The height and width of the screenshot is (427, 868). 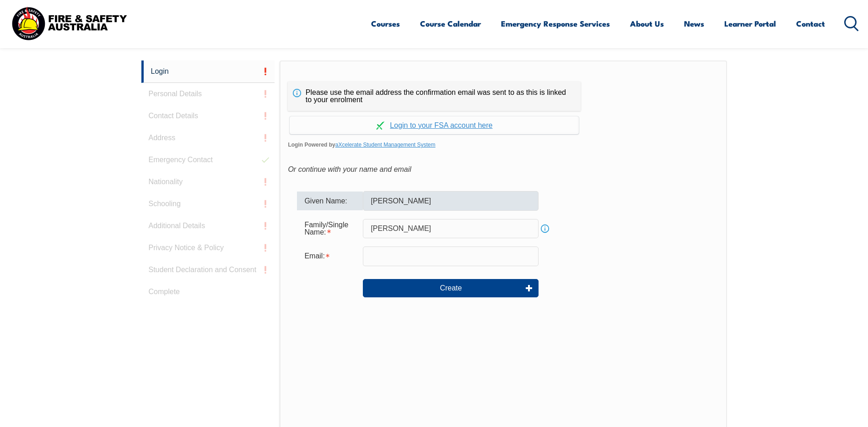 I want to click on a: Courses, so click(x=385, y=23).